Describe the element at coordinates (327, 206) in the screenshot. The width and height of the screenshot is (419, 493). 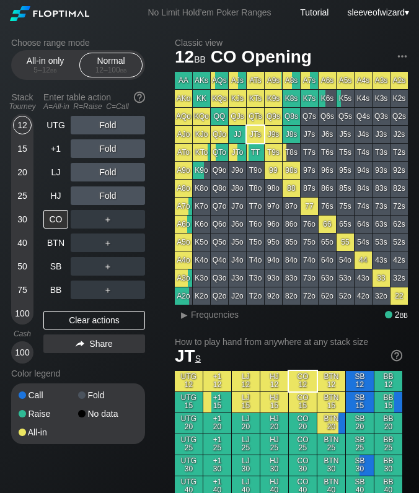
I see `div: 76s` at that location.